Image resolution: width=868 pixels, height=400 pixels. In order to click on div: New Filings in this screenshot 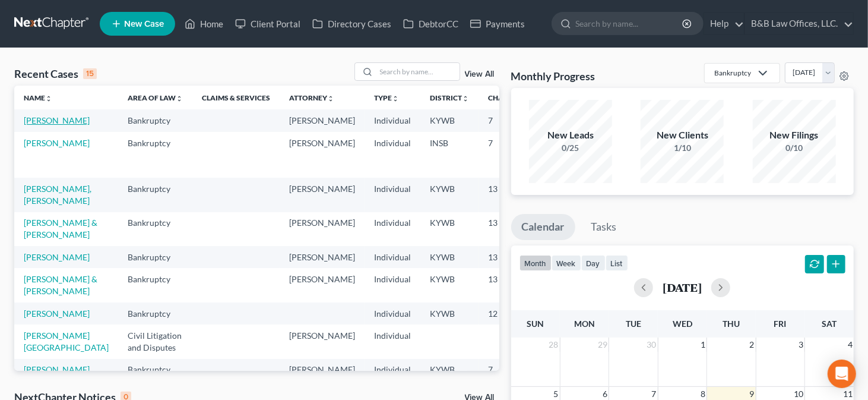, I will do `click(794, 135)`.